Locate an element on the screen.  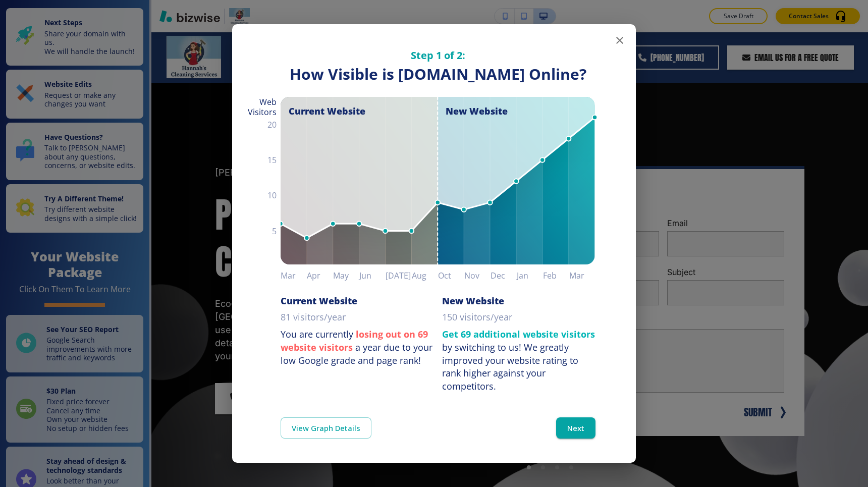
h6: Aug is located at coordinates (425, 275).